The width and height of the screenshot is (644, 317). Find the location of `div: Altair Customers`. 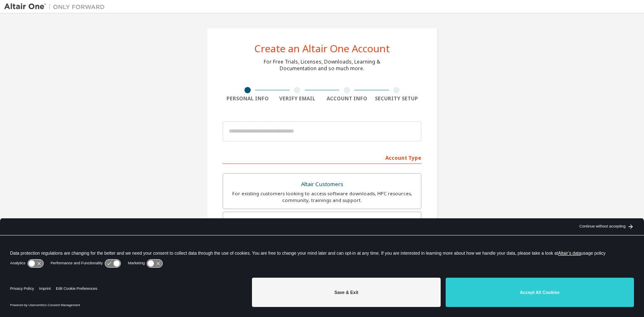

div: Altair Customers is located at coordinates (322, 185).